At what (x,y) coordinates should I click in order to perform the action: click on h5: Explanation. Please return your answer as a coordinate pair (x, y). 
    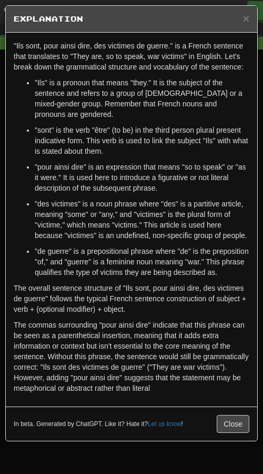
    Looking at the image, I should click on (132, 19).